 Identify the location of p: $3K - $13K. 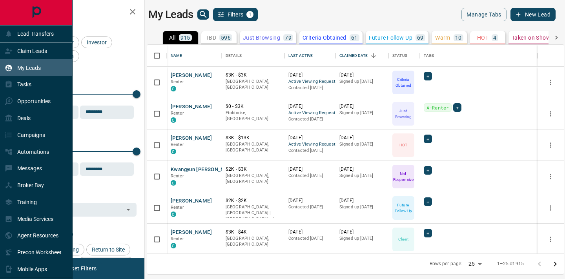
(253, 138).